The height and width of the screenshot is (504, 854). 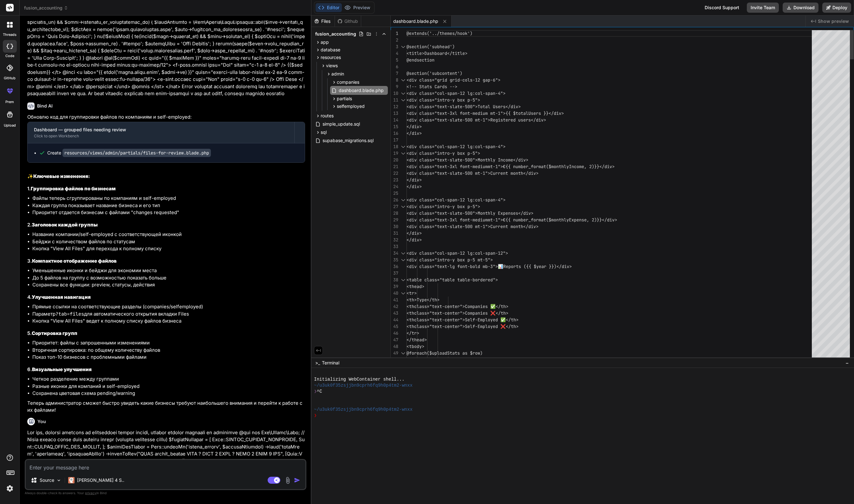 I want to click on li: Параметр для автоматического открытия вкладки Files, so click(x=169, y=314).